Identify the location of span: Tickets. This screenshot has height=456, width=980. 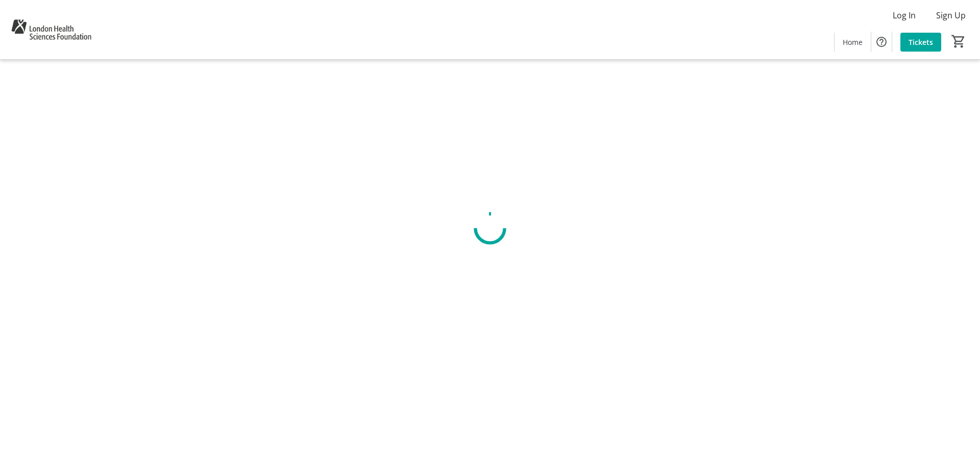
(921, 42).